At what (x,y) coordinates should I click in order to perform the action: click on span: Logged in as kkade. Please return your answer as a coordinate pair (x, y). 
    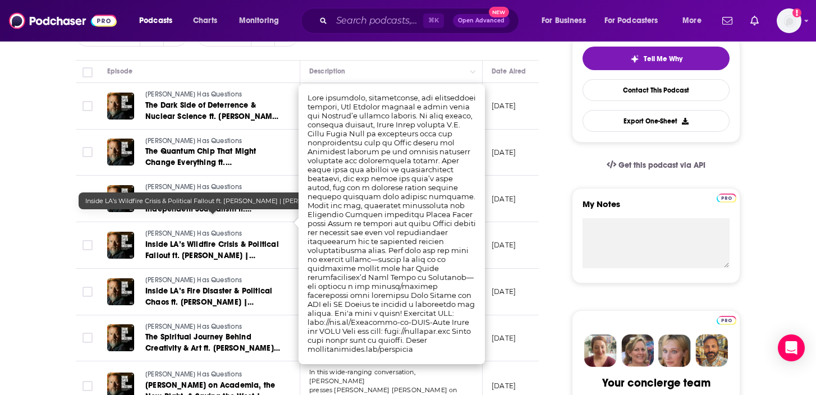
    Looking at the image, I should click on (789, 21).